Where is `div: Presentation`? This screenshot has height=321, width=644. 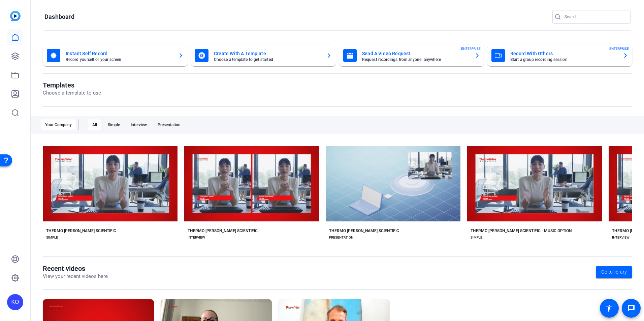 div: Presentation is located at coordinates (169, 125).